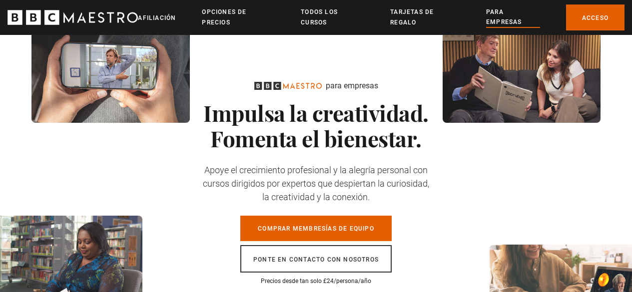 The height and width of the screenshot is (292, 632). Describe the element at coordinates (316, 183) in the screenshot. I see `font: Apoye el crecimiento profesional y la alegría personal con cursos dirigidos por expertos que desp...` at that location.